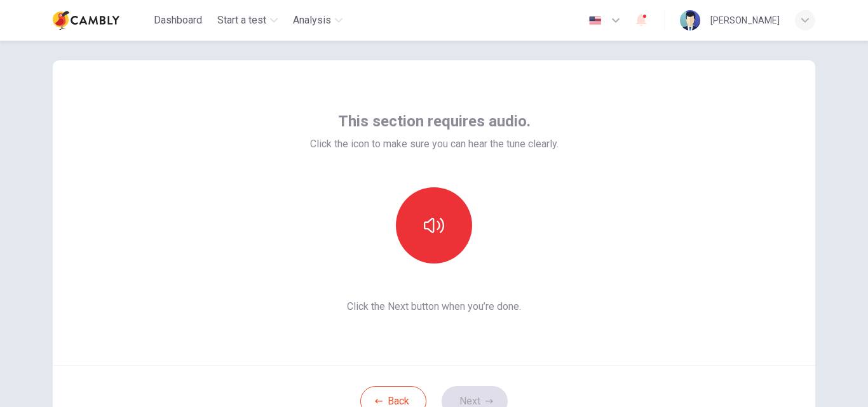 The width and height of the screenshot is (868, 407). Describe the element at coordinates (434, 144) in the screenshot. I see `span: Click the icon to make sure you can hear the tune clearly.` at that location.